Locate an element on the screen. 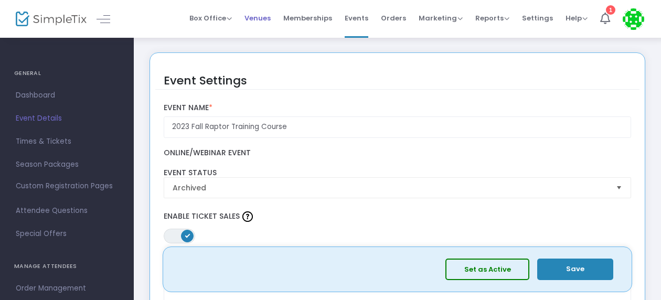  span: Reports is located at coordinates (492, 18).